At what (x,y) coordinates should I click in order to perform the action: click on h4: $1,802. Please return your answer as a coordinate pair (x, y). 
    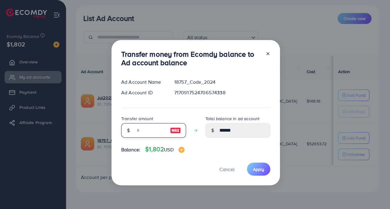
    Looking at the image, I should click on (164, 149).